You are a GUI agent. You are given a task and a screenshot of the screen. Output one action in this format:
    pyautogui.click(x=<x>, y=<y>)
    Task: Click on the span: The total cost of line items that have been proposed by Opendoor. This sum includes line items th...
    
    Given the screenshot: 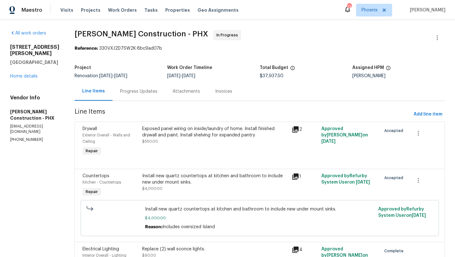 What is the action you would take?
    pyautogui.click(x=293, y=70)
    